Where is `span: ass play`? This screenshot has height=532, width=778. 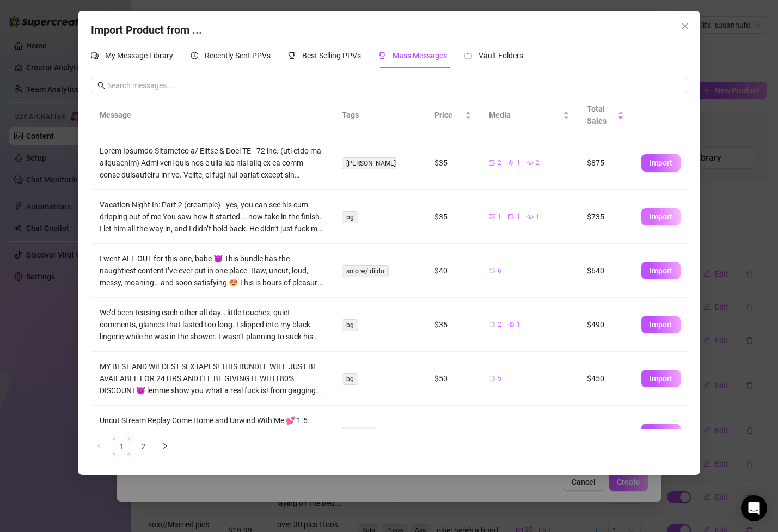 span: ass play is located at coordinates (358, 433).